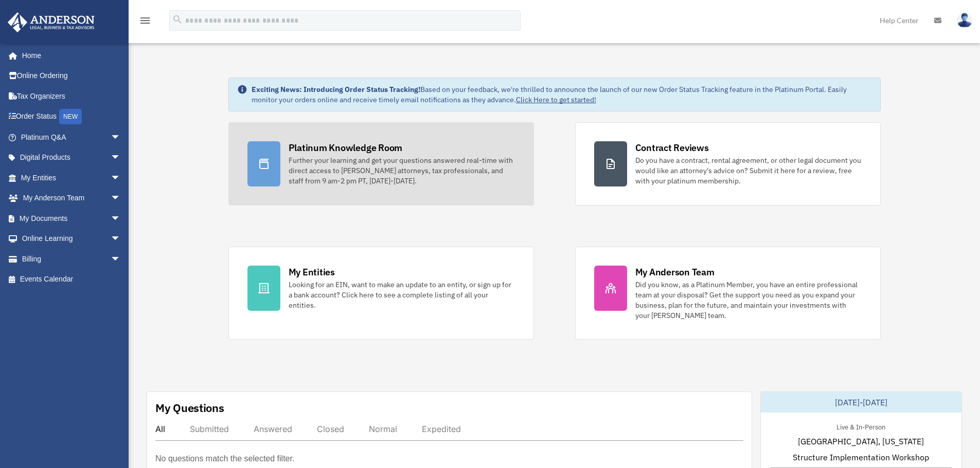  What do you see at coordinates (860, 457) in the screenshot?
I see `span: Structure Implementation Workshop` at bounding box center [860, 457].